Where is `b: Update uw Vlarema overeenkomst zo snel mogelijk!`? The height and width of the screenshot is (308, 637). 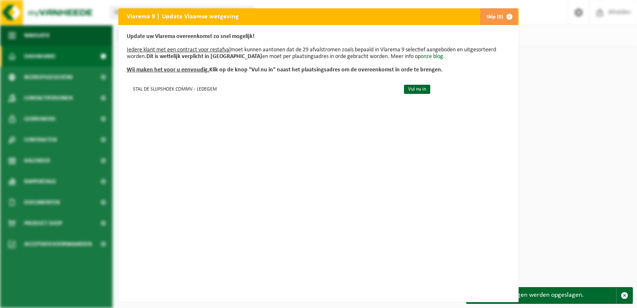
b: Update uw Vlarema overeenkomst zo snel mogelijk! is located at coordinates (191, 36).